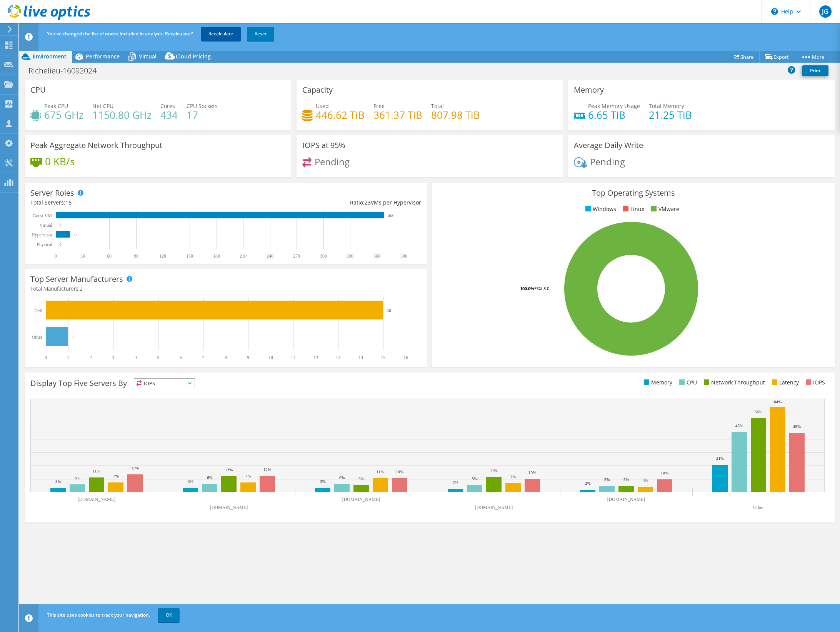  What do you see at coordinates (49, 56) in the screenshot?
I see `span: Environment` at bounding box center [49, 56].